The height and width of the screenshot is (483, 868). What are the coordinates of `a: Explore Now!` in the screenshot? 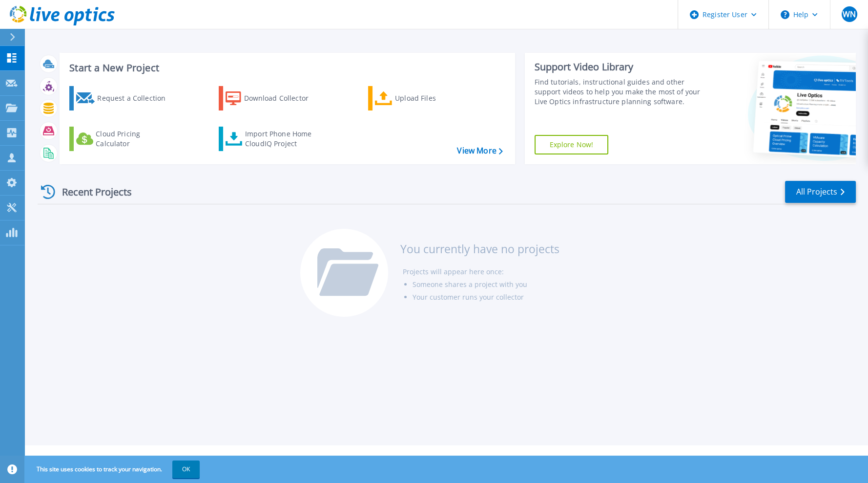 It's located at (572, 145).